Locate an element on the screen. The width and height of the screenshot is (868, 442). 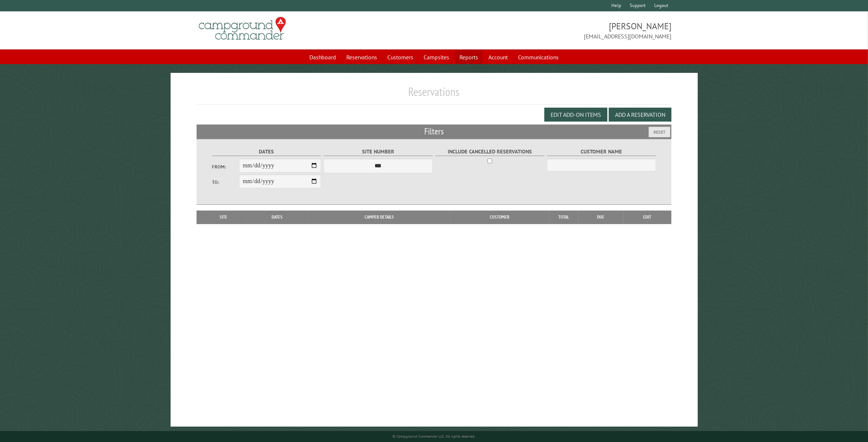
a: Dashboard is located at coordinates (323, 57).